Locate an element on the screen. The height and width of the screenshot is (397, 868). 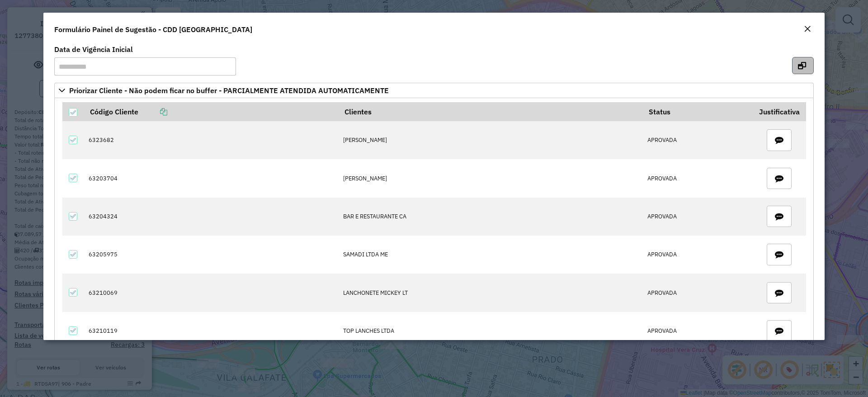
td: TOP LANCHES LTDA is located at coordinates (491, 331).